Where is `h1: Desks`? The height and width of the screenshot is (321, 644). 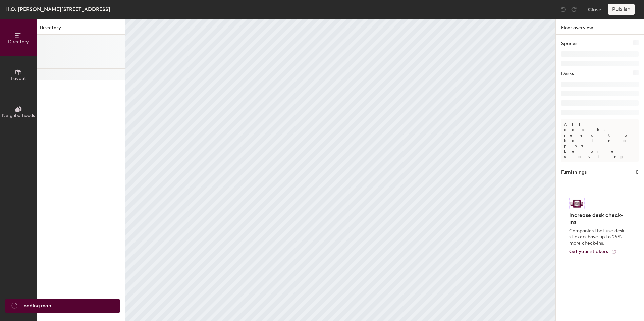
h1: Desks is located at coordinates (568, 74).